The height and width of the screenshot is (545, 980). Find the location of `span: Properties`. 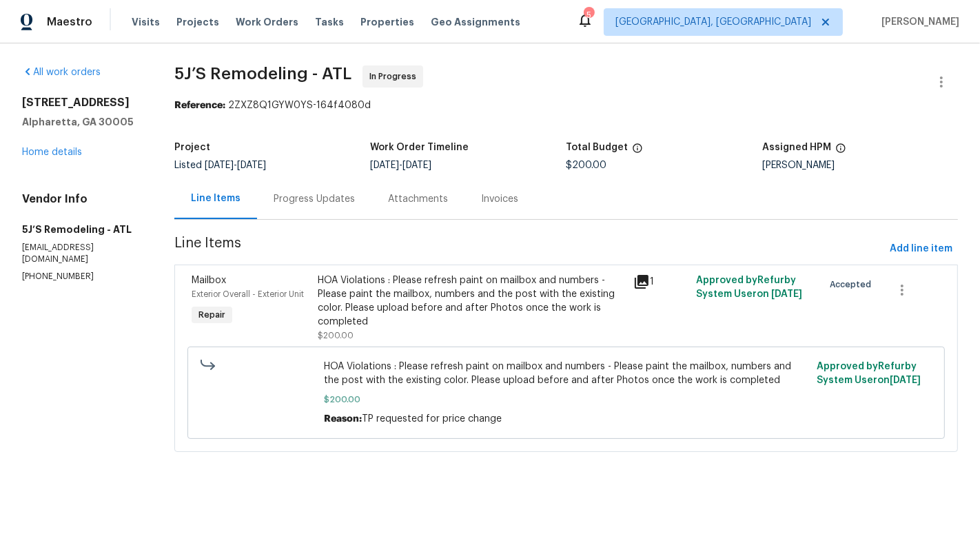

span: Properties is located at coordinates (388, 22).